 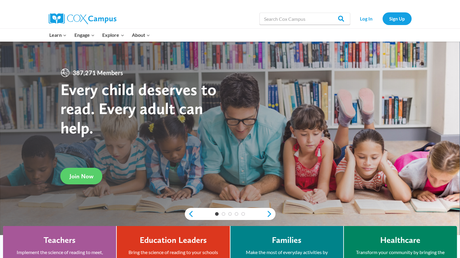 What do you see at coordinates (81, 176) in the screenshot?
I see `a: Join Now` at bounding box center [81, 176].